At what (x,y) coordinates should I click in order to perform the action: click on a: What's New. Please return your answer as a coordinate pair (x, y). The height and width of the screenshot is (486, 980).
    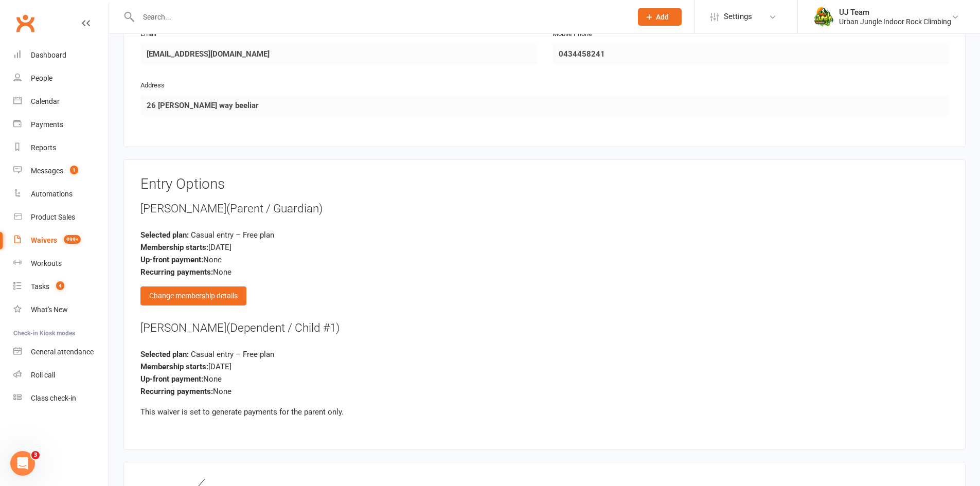
    Looking at the image, I should click on (61, 309).